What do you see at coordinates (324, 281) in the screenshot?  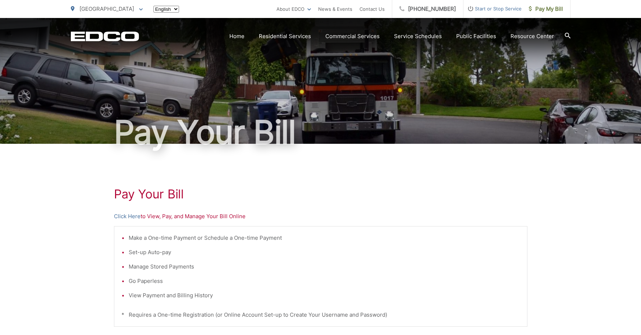 I see `li: Go Paperless` at bounding box center [324, 281].